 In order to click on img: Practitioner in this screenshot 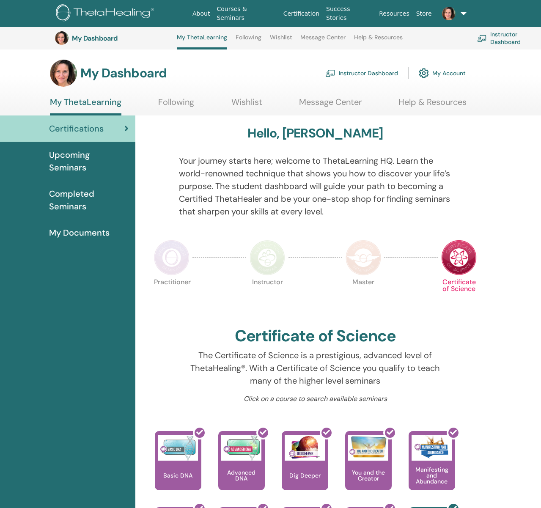, I will do `click(172, 258)`.